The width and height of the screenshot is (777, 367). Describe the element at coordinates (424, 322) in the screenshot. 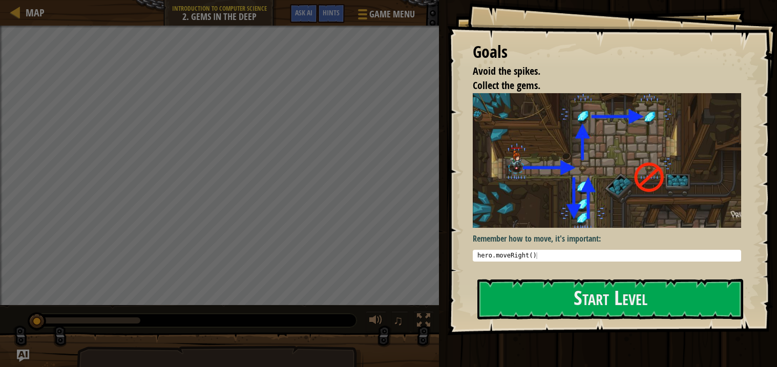

I see `button: Toggle fullscreen` at that location.